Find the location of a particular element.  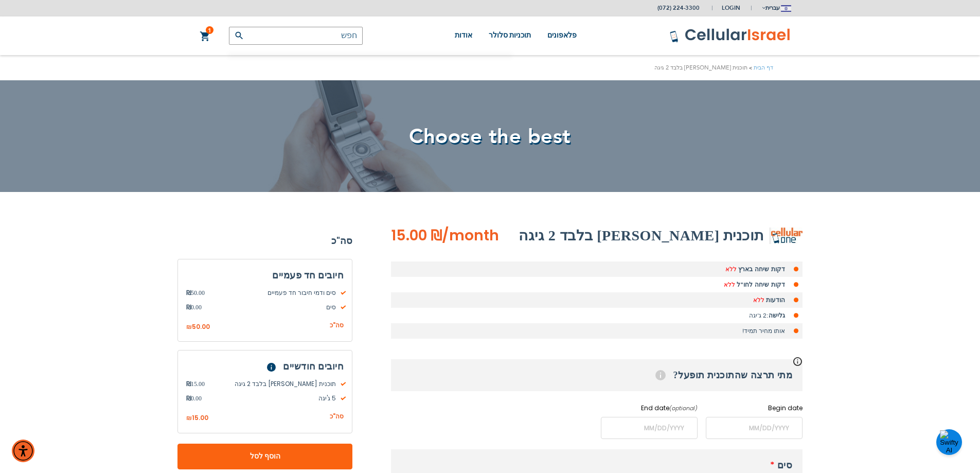

a: תוכניות סלולר is located at coordinates (510, 36).